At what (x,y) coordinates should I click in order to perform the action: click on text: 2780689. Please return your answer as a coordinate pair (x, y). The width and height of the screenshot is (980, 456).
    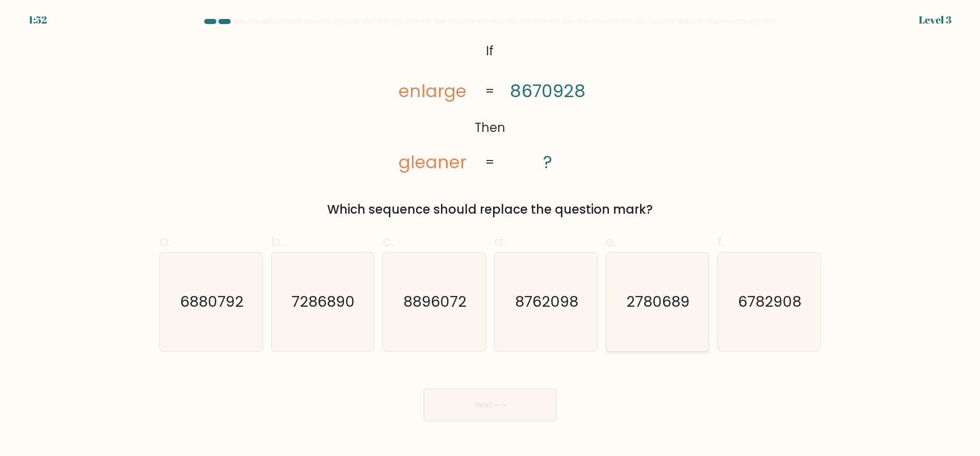
    Looking at the image, I should click on (658, 302).